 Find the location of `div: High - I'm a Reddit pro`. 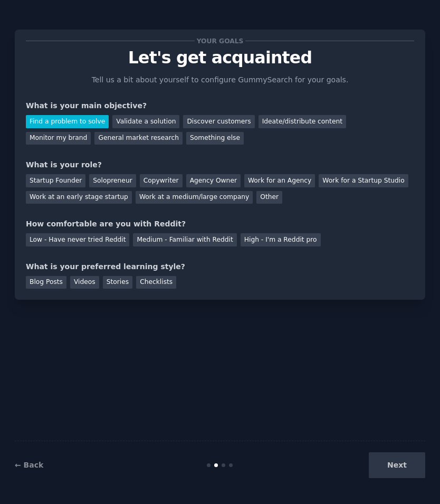

div: High - I'm a Reddit pro is located at coordinates (281, 240).